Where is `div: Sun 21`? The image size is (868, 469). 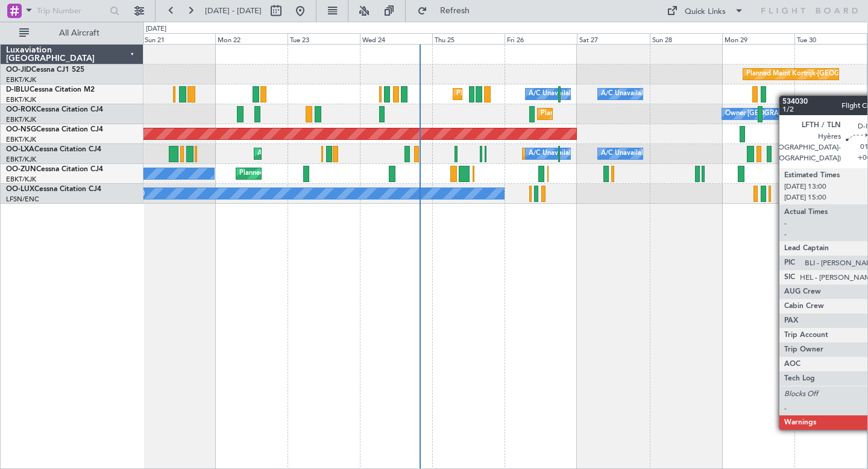
div: Sun 21 is located at coordinates (178, 38).